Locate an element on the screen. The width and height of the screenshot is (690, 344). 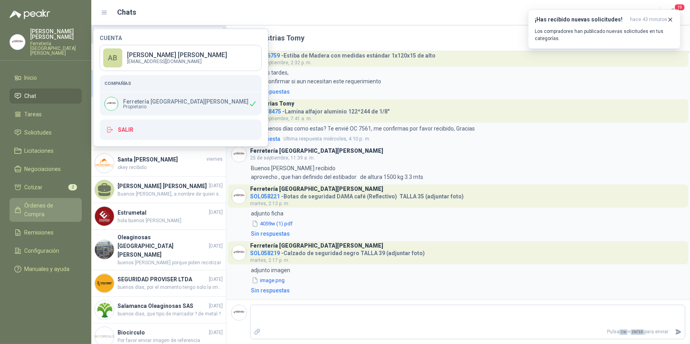
p: Los compradores han publicado nuevas solicitudes en tus categorías. is located at coordinates (604, 35).